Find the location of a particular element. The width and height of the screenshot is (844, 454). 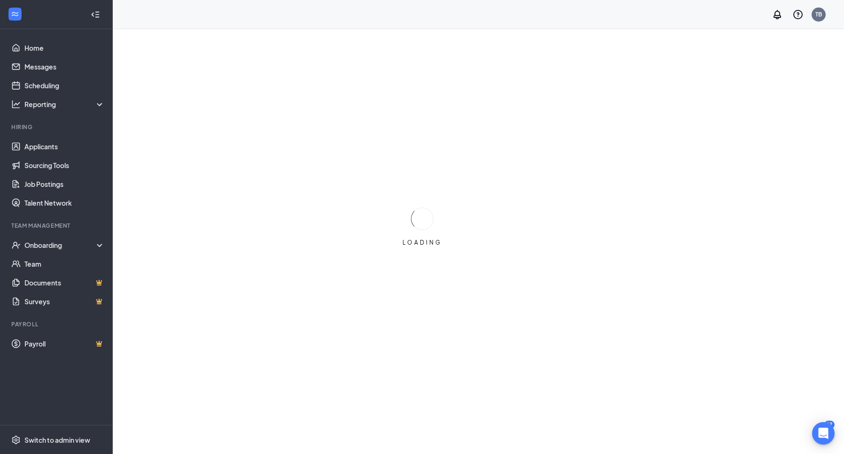

a: Applicants is located at coordinates (64, 147).